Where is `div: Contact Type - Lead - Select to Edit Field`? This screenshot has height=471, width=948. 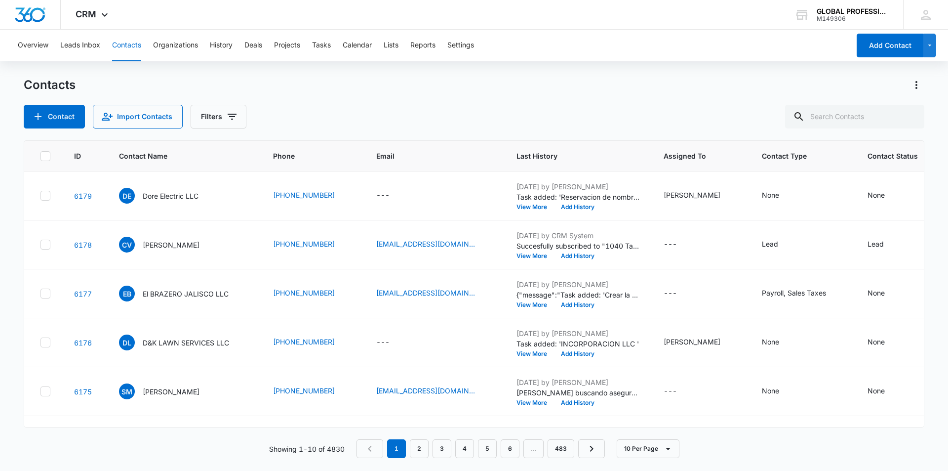
div: Contact Type - Lead - Select to Edit Field is located at coordinates (779, 244).